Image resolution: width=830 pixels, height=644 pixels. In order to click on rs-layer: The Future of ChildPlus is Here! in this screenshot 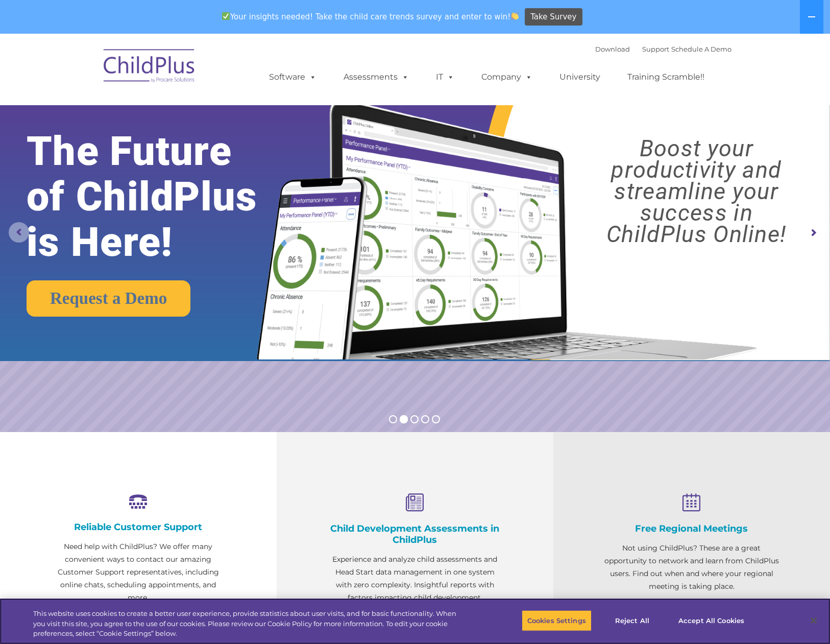, I will do `click(159, 197)`.